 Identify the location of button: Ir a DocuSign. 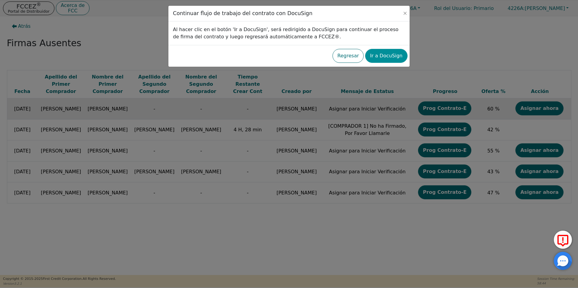
(386, 56).